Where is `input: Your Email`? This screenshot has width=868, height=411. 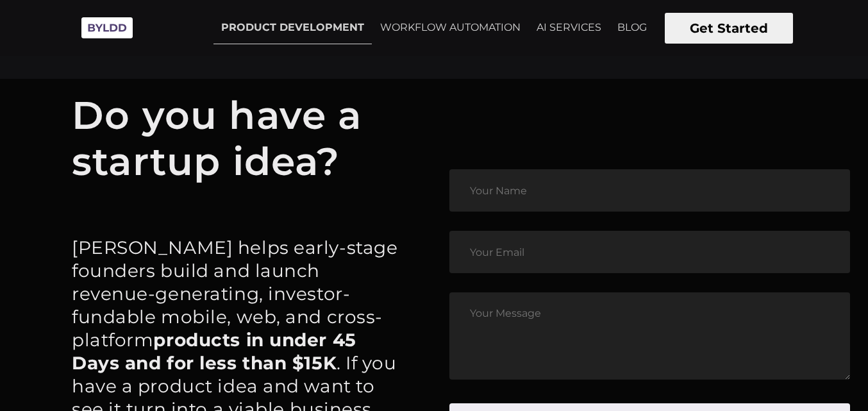 input: Your Email is located at coordinates (650, 252).